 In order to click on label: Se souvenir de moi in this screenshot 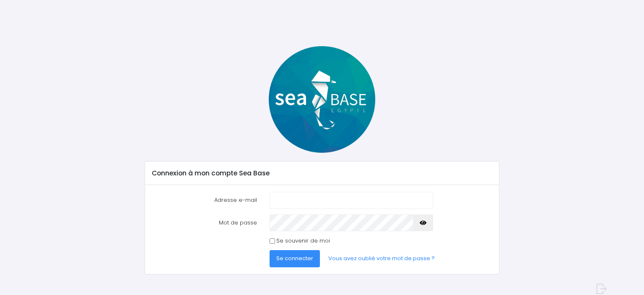, I will do `click(303, 240)`.